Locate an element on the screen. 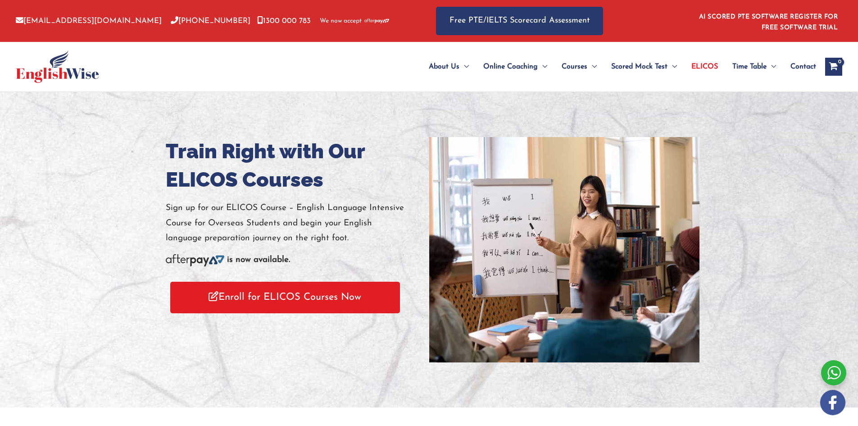 This screenshot has width=858, height=426. a: ELICOS is located at coordinates (705, 67).